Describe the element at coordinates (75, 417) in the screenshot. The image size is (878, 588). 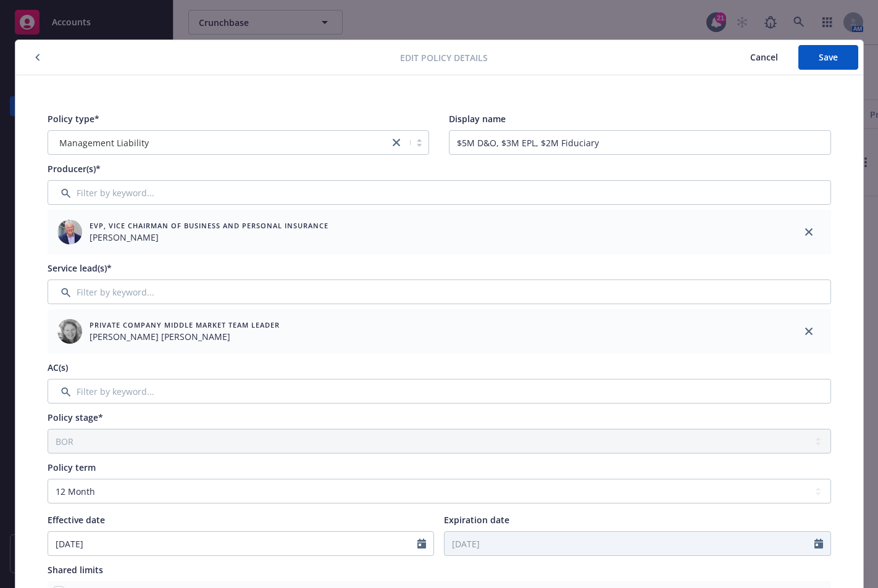
I see `span: Policy stage*` at that location.